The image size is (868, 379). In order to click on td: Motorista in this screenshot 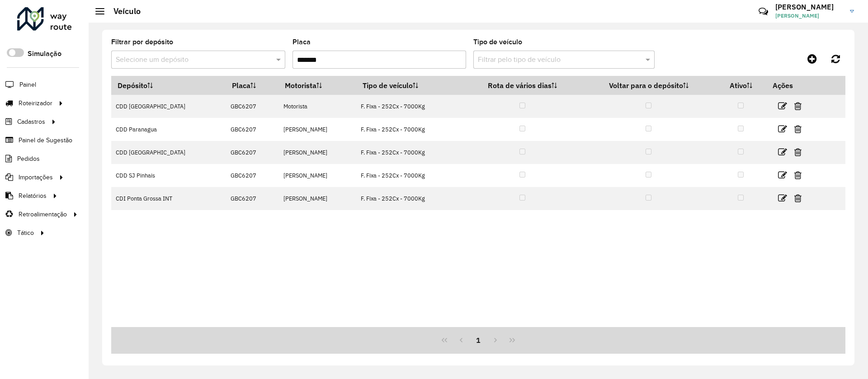, I will do `click(317, 106)`.